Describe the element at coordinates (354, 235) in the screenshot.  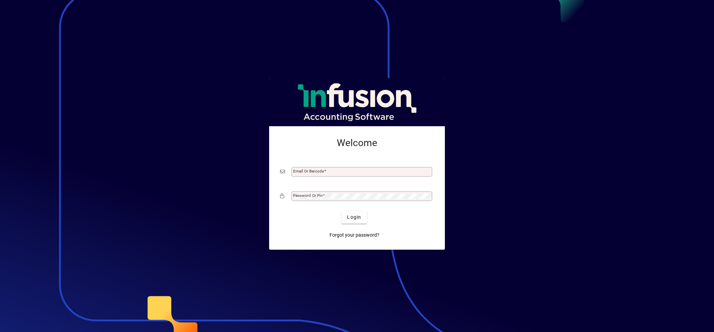
I see `span: Forgot your password?` at that location.